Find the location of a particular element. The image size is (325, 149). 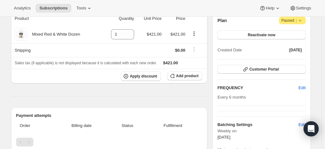

span: Apply discount is located at coordinates (143, 76).